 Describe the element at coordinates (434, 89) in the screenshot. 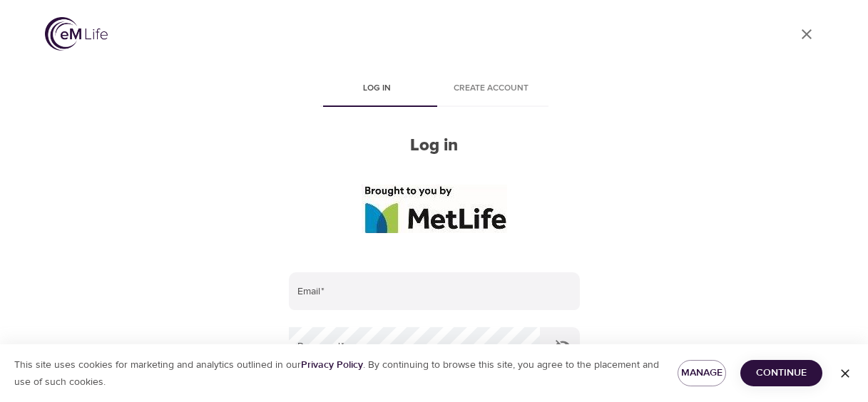

I see `div: disabled tabs example` at that location.